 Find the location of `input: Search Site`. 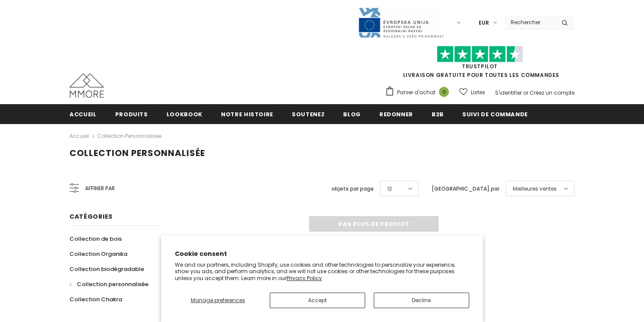

input: Search Site is located at coordinates (530, 22).